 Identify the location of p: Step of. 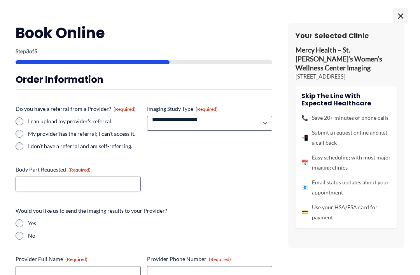
(144, 51).